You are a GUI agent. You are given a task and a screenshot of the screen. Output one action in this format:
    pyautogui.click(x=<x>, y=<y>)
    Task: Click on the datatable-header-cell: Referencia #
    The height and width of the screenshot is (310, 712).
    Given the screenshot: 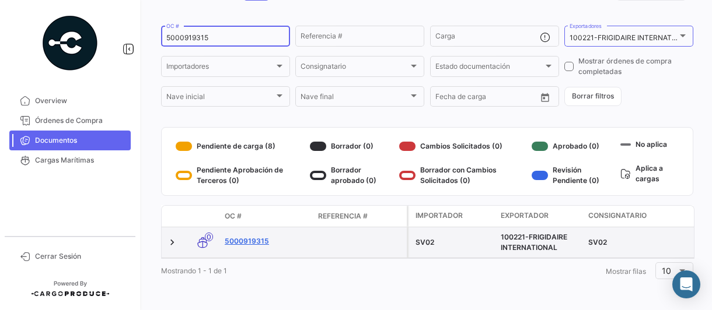 What is the action you would take?
    pyautogui.click(x=360, y=217)
    